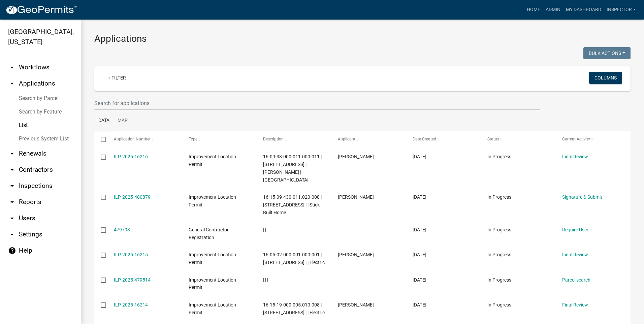 This screenshot has width=644, height=324. Describe the element at coordinates (293, 308) in the screenshot. I see `span: 16-15-19-000-005.010-008 | 1083 E CO RD 820 S | | Electric` at that location.